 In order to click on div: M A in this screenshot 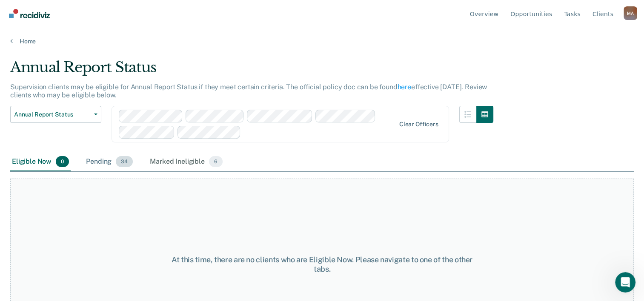, I will do `click(630, 13)`.